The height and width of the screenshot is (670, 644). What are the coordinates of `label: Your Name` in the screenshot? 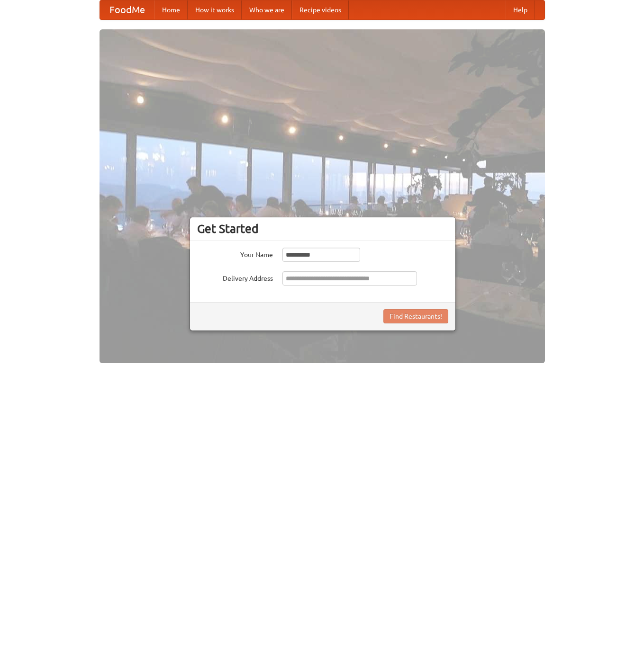 It's located at (235, 253).